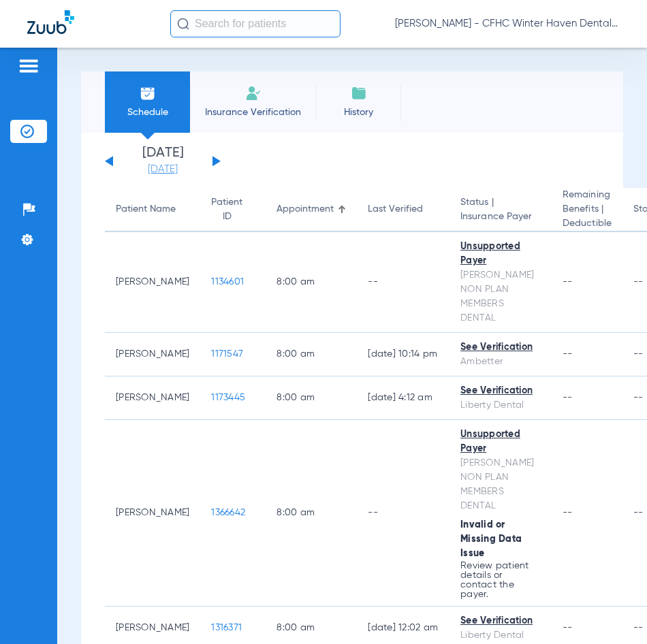  I want to click on span: 1171547, so click(227, 354).